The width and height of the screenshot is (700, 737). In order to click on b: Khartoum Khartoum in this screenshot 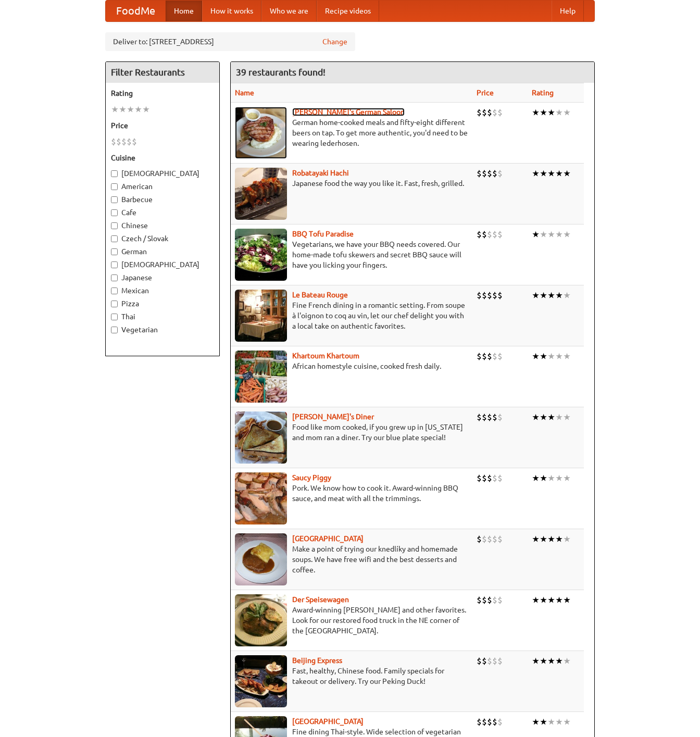, I will do `click(326, 356)`.